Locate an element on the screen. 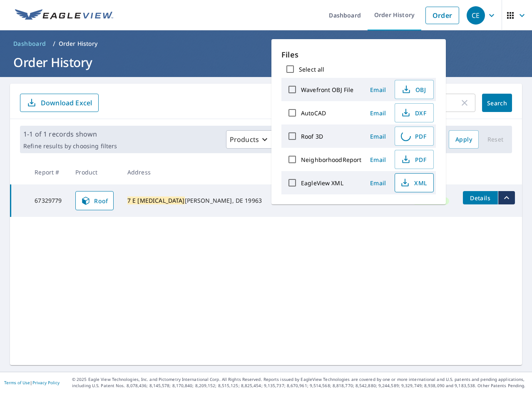  a: Roof is located at coordinates (94, 201).